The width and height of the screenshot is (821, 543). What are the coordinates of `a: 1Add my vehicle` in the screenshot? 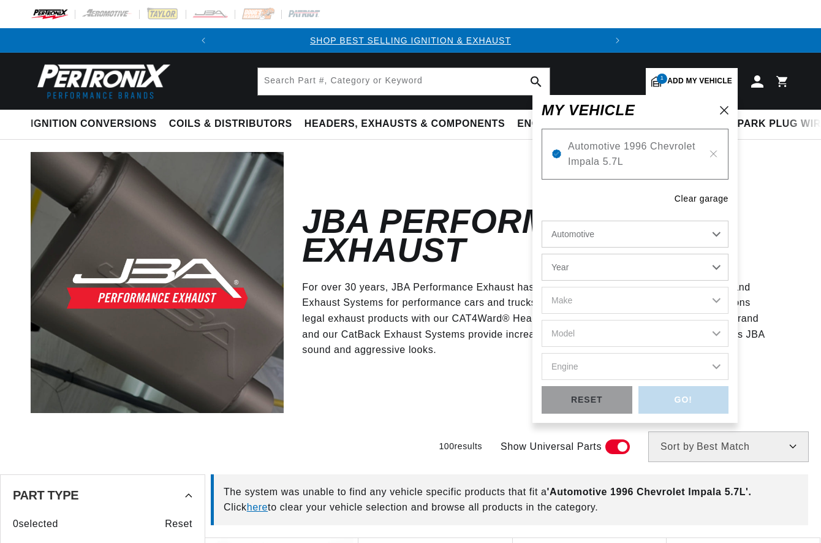 It's located at (692, 81).